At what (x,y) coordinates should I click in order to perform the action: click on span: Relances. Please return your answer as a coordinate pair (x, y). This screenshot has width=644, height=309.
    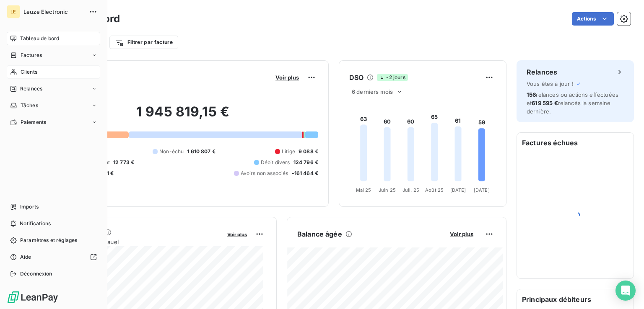
    Looking at the image, I should click on (31, 89).